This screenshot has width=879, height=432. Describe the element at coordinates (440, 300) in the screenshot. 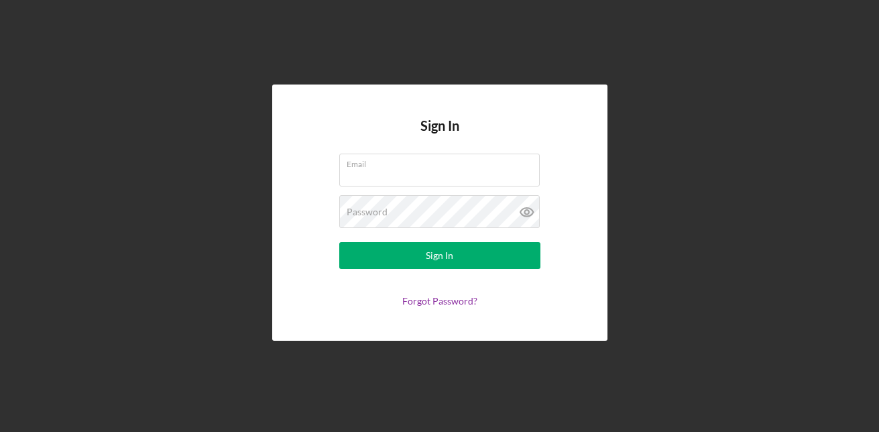

I see `a: Forgot Password?` at that location.